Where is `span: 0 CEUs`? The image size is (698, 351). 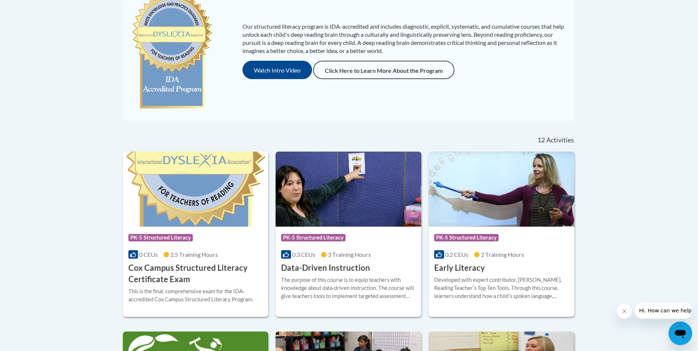 span: 0 CEUs is located at coordinates (148, 254).